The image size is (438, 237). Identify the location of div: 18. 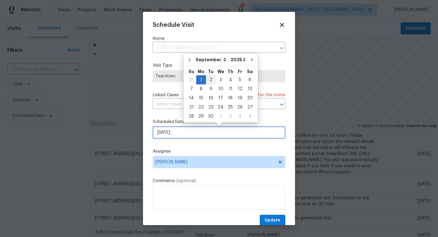
(230, 98).